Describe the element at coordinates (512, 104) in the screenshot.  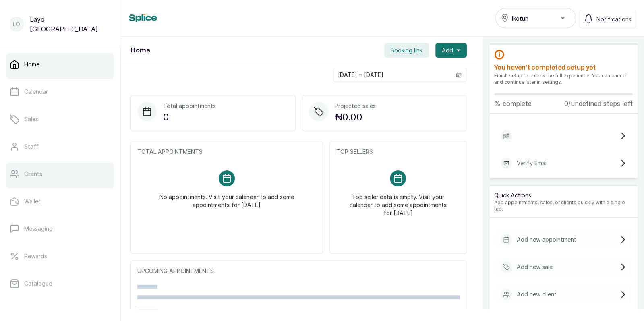
I see `p: % complete` at that location.